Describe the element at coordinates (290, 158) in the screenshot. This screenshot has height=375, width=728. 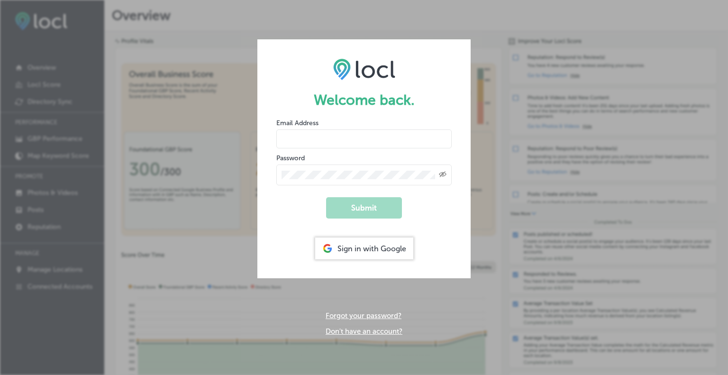
I see `label: Password` at that location.